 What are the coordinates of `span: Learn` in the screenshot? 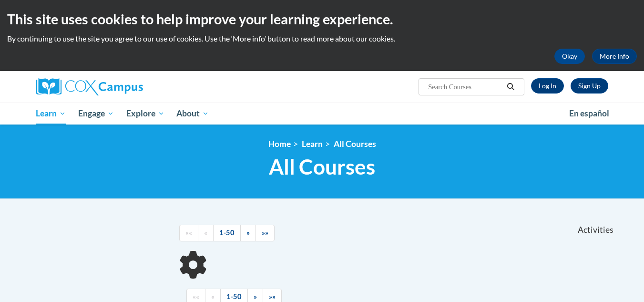 It's located at (51, 113).